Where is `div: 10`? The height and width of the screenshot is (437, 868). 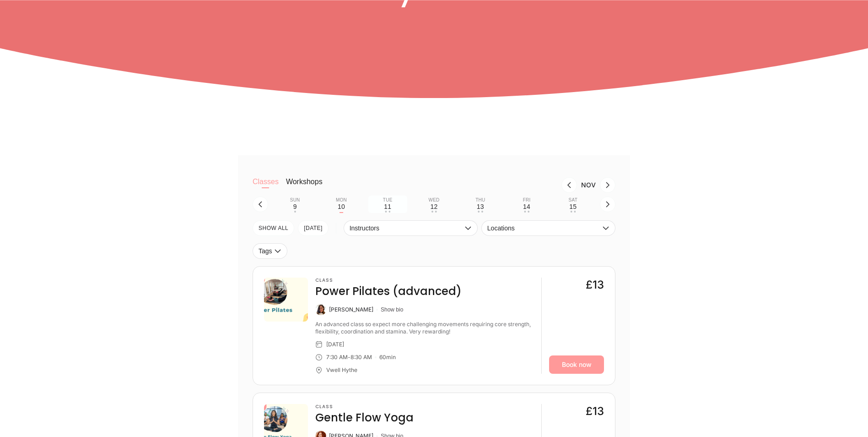 div: 10 is located at coordinates (341, 206).